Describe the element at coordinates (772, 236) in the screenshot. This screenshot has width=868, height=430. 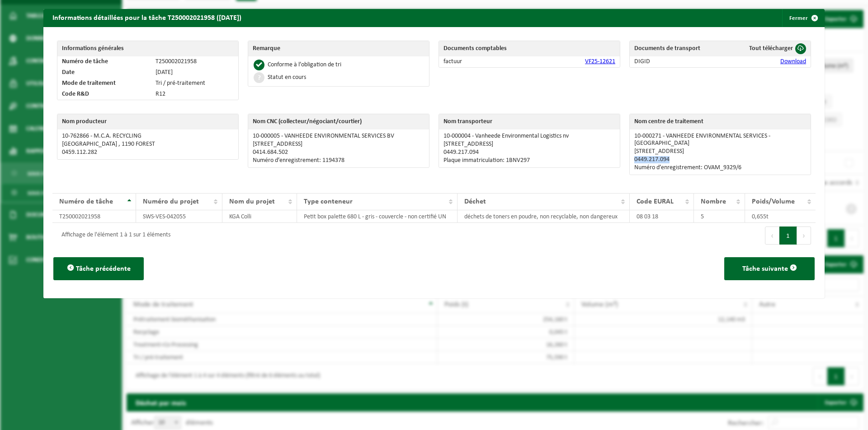
I see `button: Previous` at that location.